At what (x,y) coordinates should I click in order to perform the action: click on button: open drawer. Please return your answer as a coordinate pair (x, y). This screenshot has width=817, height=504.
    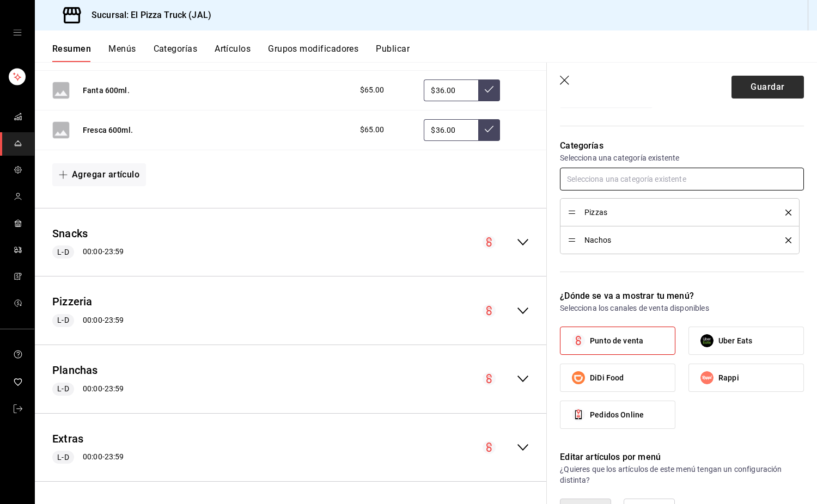
    Looking at the image, I should click on (18, 33).